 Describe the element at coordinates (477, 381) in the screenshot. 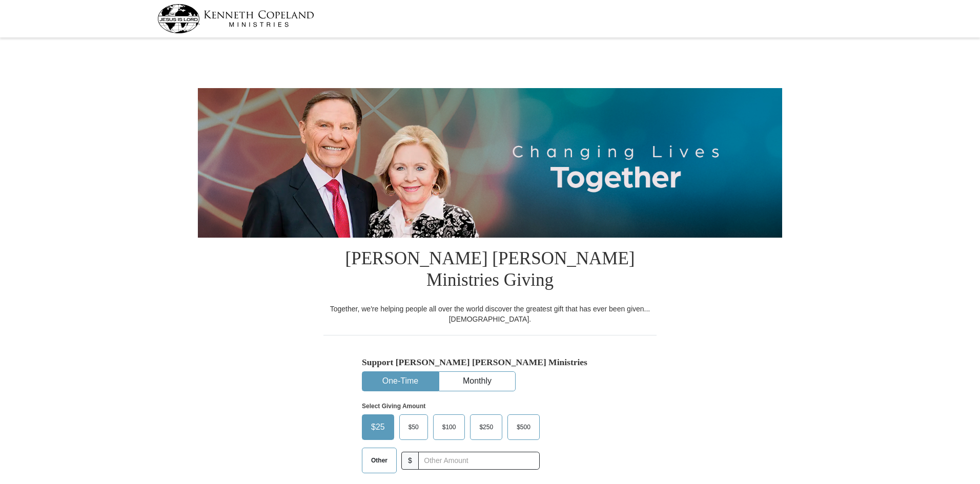

I see `button: Monthly` at that location.